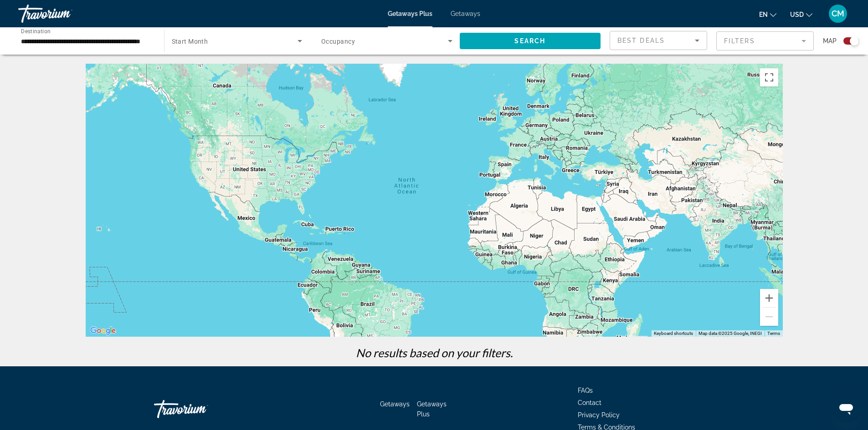 The width and height of the screenshot is (868, 430). I want to click on button: Zoom in, so click(769, 298).